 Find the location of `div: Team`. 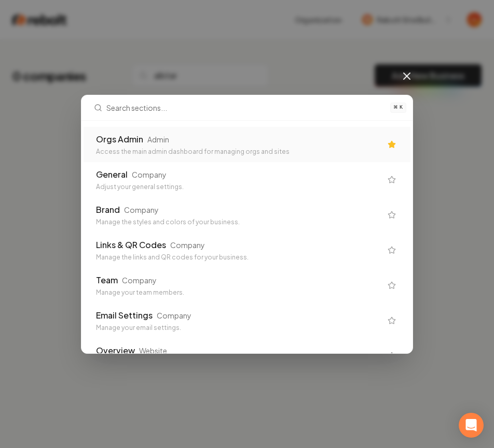

div: Team is located at coordinates (107, 281).